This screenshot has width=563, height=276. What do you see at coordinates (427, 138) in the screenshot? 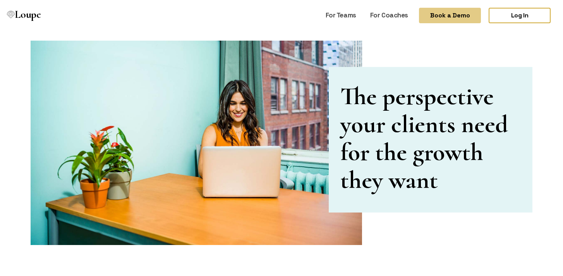
I see `h1: The perspective your clients need for the growth they want` at bounding box center [427, 138].